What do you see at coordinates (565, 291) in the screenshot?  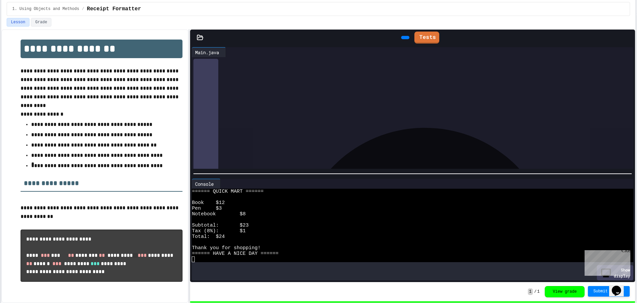 I see `button: View grade` at bounding box center [565, 291].